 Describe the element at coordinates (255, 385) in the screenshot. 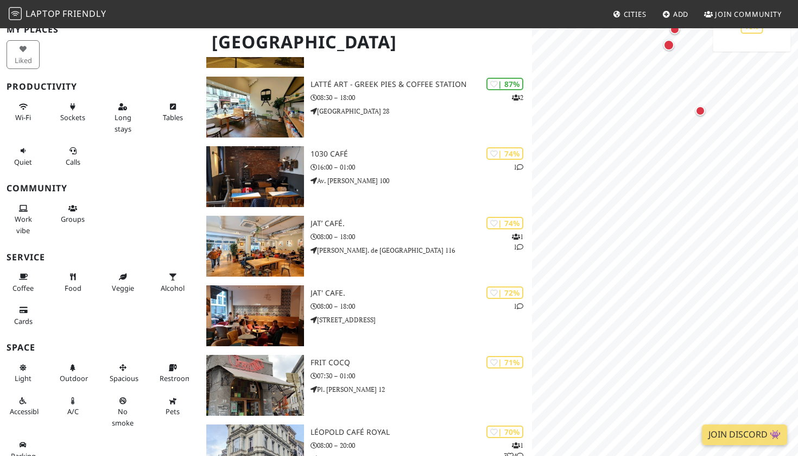

I see `img: Frit Cocq` at that location.